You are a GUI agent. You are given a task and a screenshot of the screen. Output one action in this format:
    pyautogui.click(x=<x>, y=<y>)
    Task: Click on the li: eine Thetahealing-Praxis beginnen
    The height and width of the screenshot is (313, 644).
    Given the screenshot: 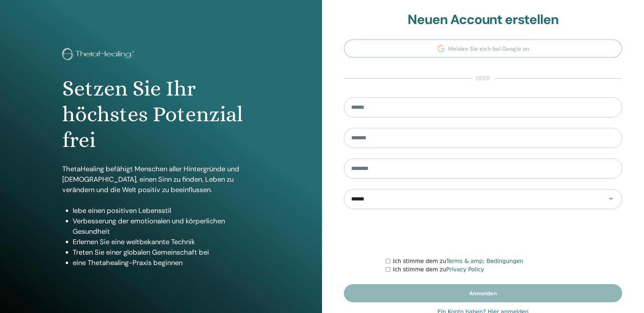 What is the action you would take?
    pyautogui.click(x=166, y=263)
    